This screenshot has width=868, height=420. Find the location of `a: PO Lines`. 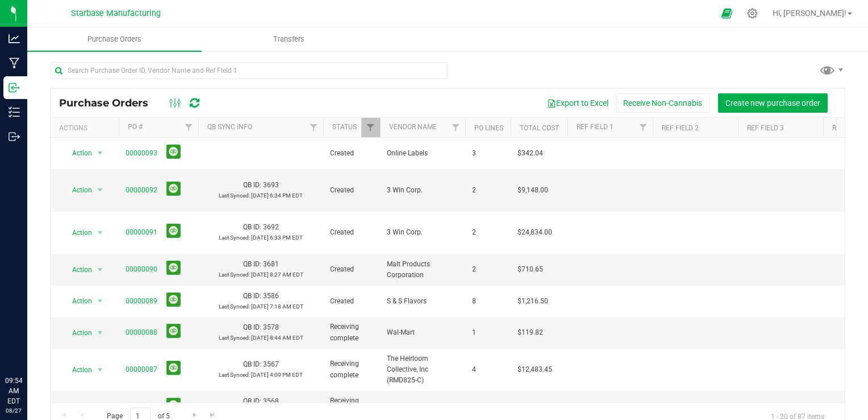

a: PO Lines is located at coordinates (489, 128).